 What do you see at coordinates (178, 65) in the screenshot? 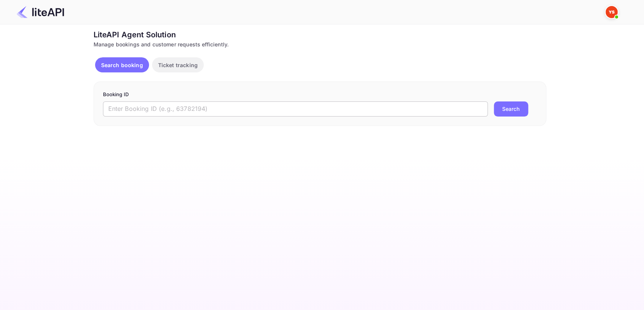
I see `p: Ticket tracking` at bounding box center [178, 65].